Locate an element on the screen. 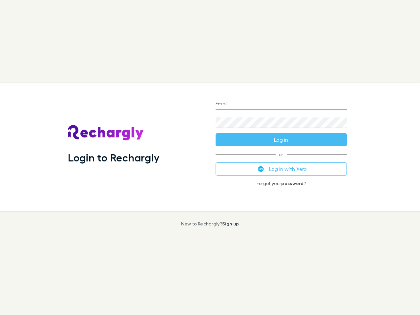 The image size is (420, 315). h1: Login to Rechargly is located at coordinates (114, 157).